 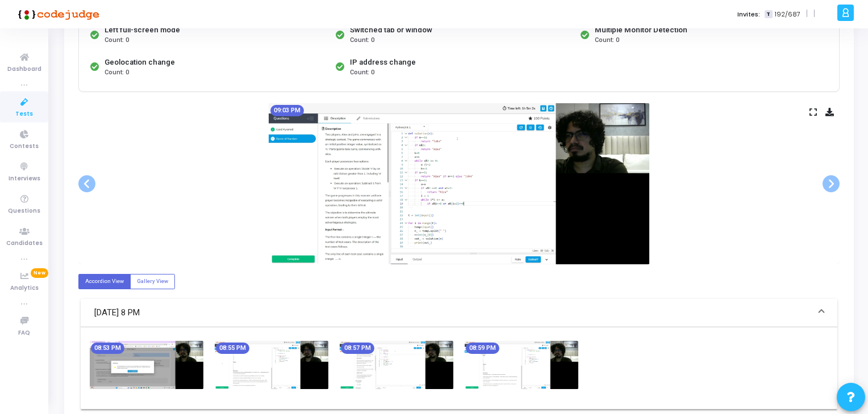 What do you see at coordinates (142, 30) in the screenshot?
I see `div: Left full-screen mode` at bounding box center [142, 30].